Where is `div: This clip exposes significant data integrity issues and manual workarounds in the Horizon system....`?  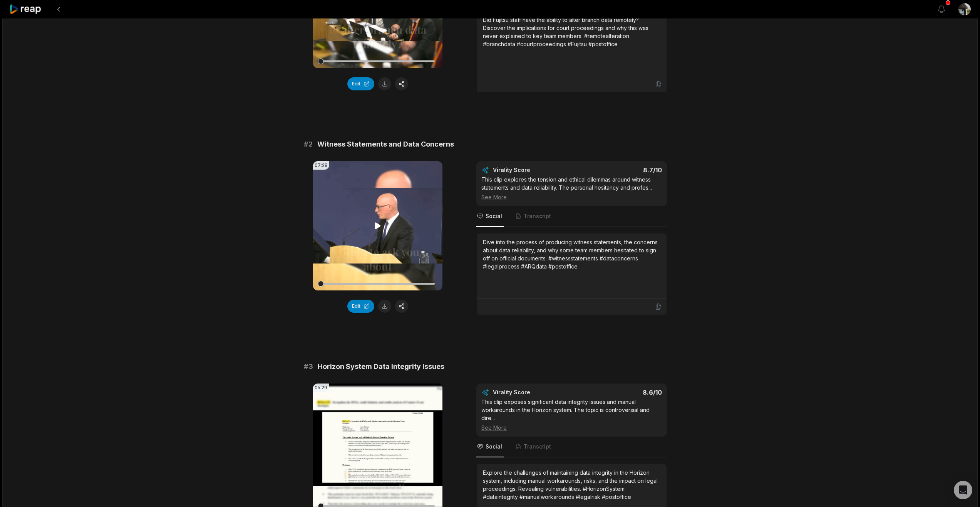 div: This clip exposes significant data integrity issues and manual workarounds in the Horizon system.... is located at coordinates (571, 415).